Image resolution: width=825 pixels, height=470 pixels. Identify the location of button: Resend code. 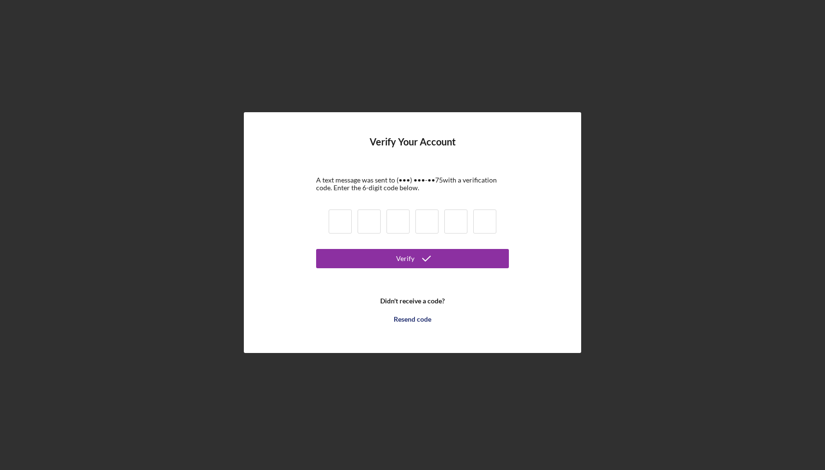
(412, 319).